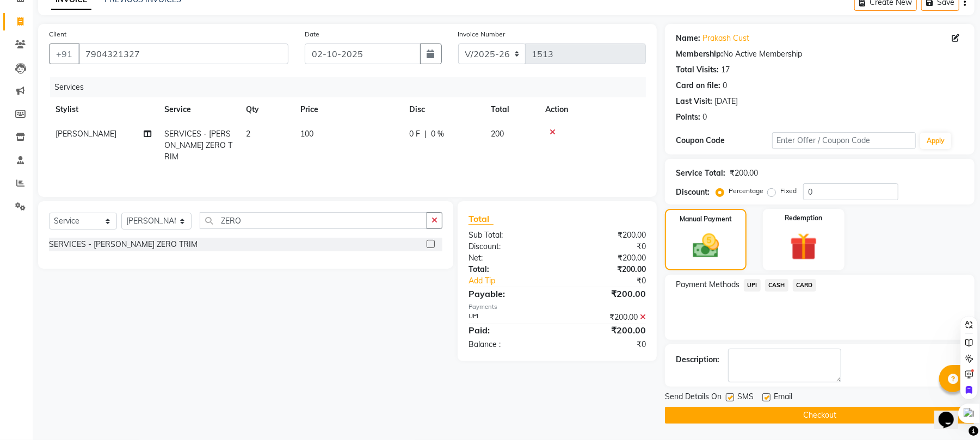 This screenshot has height=440, width=980. What do you see at coordinates (745, 397) in the screenshot?
I see `span: SMS` at bounding box center [745, 397].